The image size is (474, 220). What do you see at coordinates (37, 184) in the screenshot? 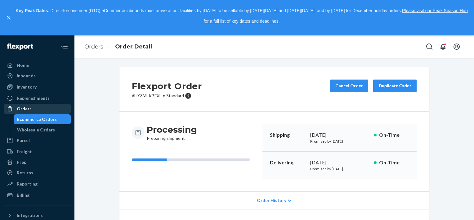
I see `a: Reporting` at bounding box center [37, 184].